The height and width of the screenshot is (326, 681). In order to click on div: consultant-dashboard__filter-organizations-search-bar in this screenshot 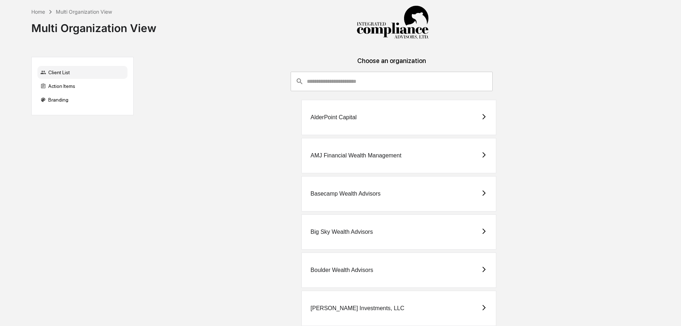, I will do `click(391, 81)`.